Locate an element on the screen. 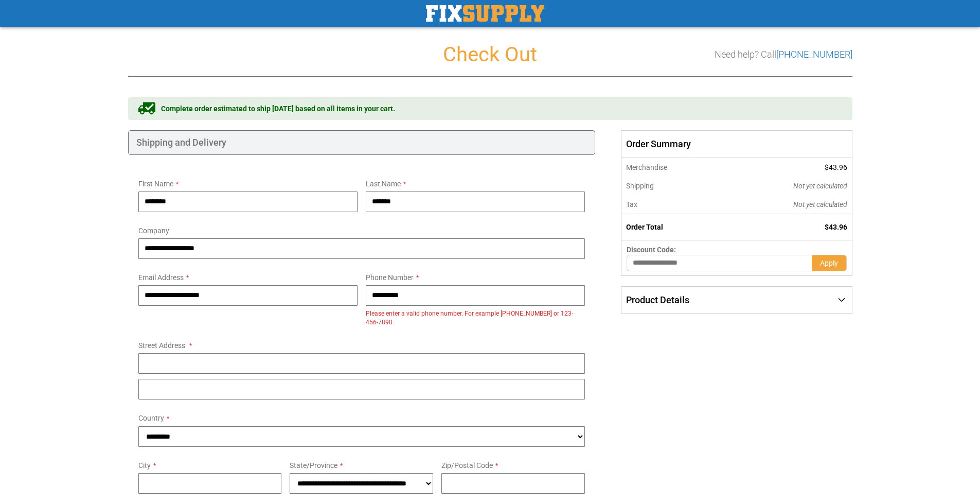  span: Product Details is located at coordinates (657, 300).